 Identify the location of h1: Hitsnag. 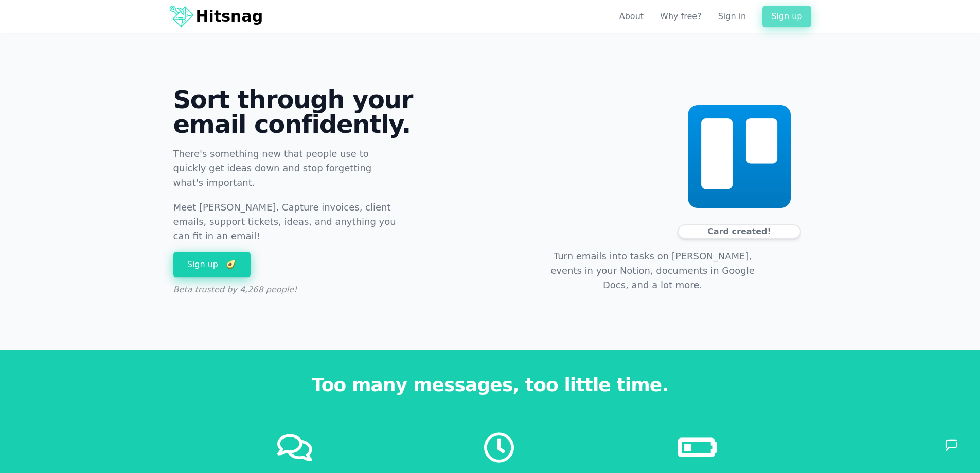
(230, 17).